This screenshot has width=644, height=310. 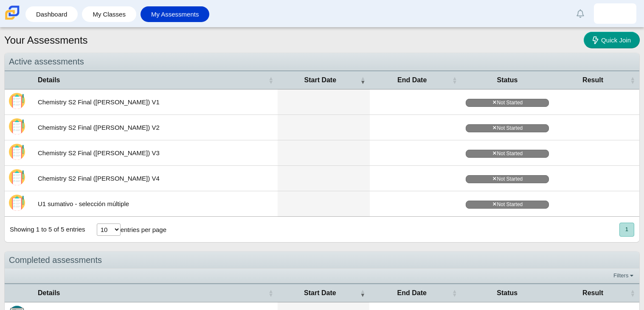 I want to click on td: U1 sumativo - selección múltiple, so click(x=155, y=204).